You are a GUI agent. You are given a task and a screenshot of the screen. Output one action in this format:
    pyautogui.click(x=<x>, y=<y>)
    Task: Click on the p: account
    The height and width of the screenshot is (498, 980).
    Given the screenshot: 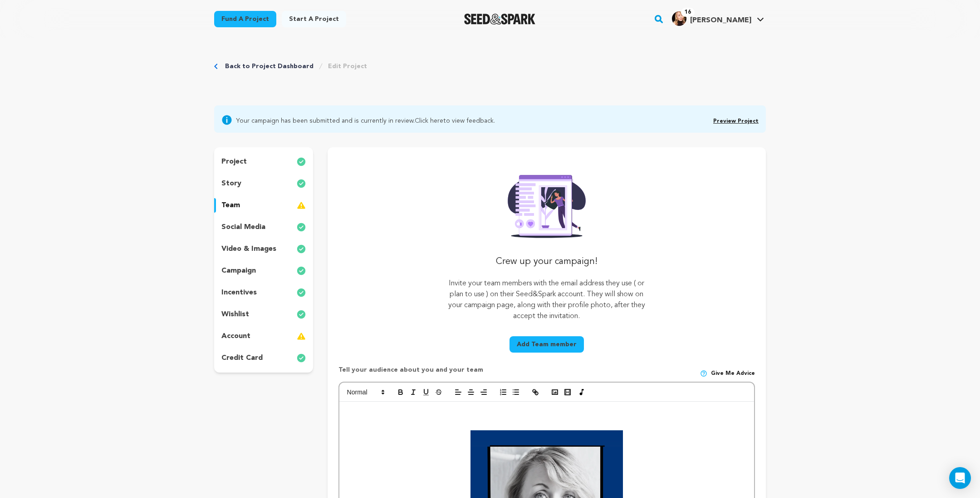 What is the action you would take?
    pyautogui.click(x=236, y=336)
    